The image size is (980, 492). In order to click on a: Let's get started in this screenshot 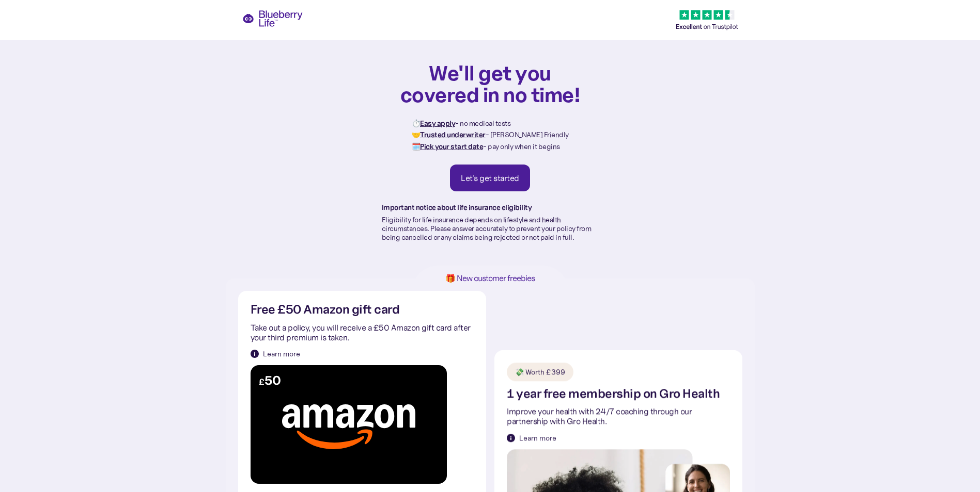, I will do `click(489, 178)`.